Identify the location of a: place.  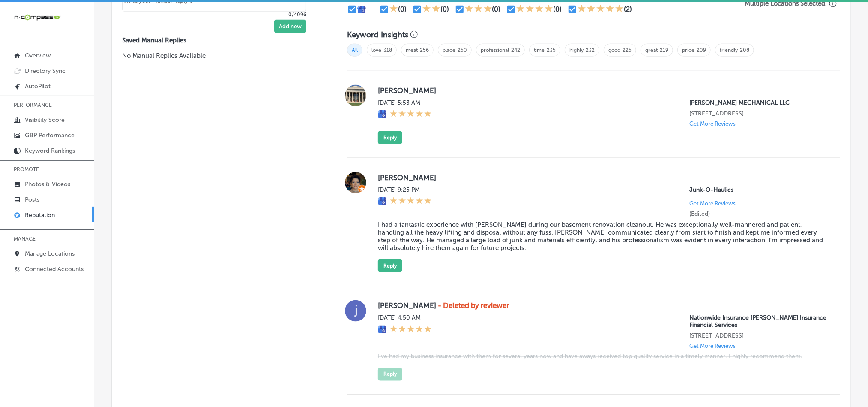
(449, 50).